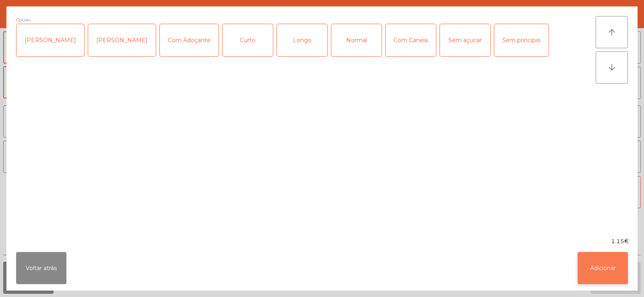 This screenshot has width=644, height=297. Describe the element at coordinates (612, 67) in the screenshot. I see `i: arrow_downward` at that location.